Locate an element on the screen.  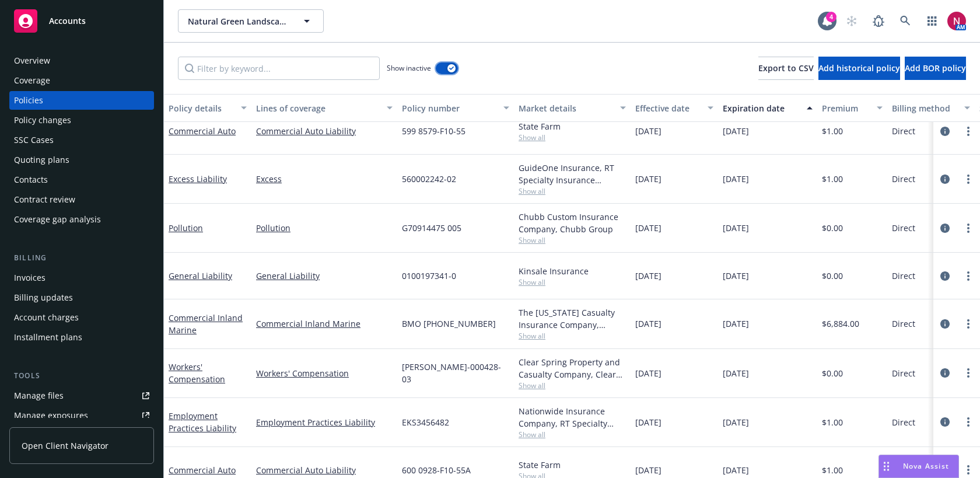
a: Overview is located at coordinates (81, 61).